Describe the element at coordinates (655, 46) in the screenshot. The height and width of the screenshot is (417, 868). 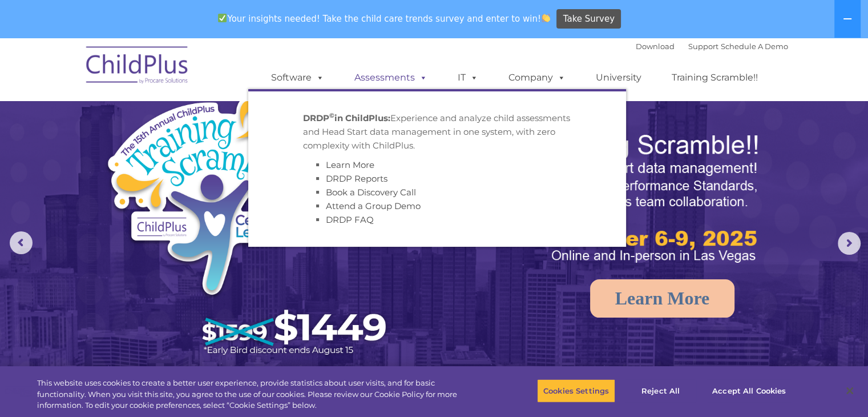
I see `a: Download` at that location.